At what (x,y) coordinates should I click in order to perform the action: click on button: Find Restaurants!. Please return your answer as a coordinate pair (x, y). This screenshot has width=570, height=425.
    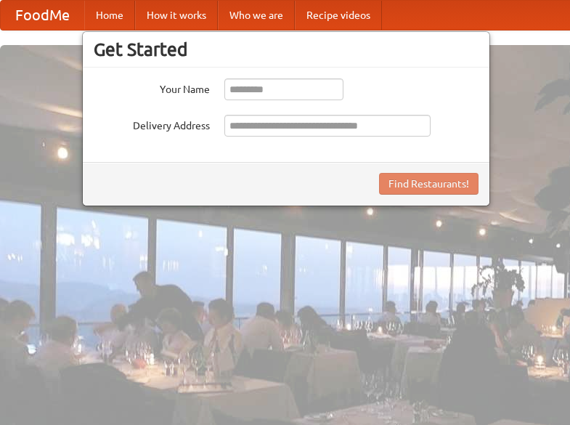
    Looking at the image, I should click on (428, 184).